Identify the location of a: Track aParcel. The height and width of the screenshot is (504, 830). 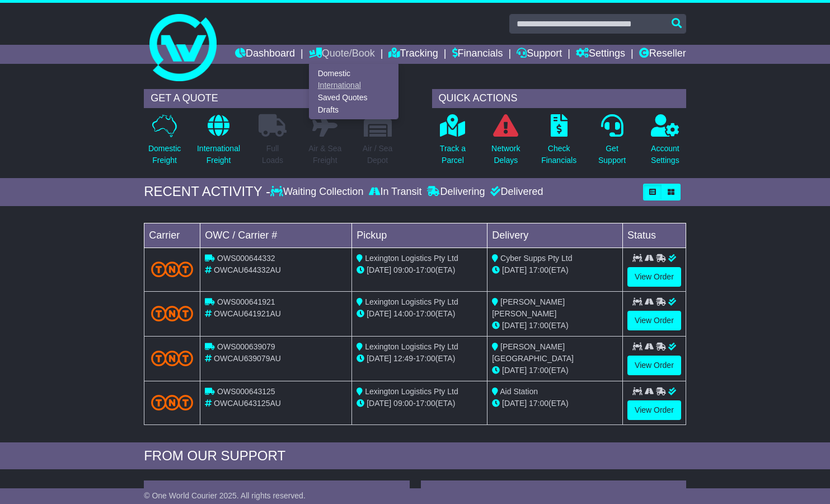
(453, 143).